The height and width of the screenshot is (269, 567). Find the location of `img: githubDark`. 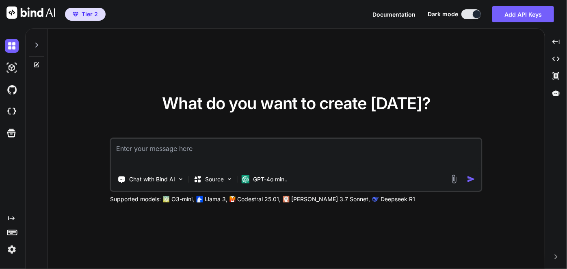

img: githubDark is located at coordinates (12, 90).